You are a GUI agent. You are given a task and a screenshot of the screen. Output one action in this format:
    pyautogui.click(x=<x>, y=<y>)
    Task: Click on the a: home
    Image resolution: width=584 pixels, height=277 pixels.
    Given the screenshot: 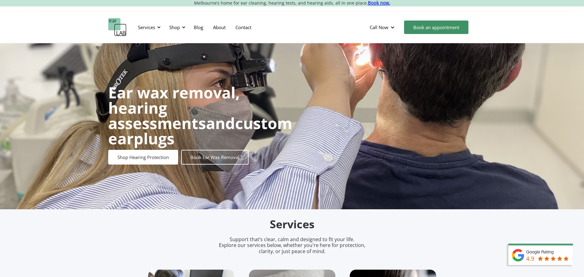 What is the action you would take?
    pyautogui.click(x=117, y=27)
    